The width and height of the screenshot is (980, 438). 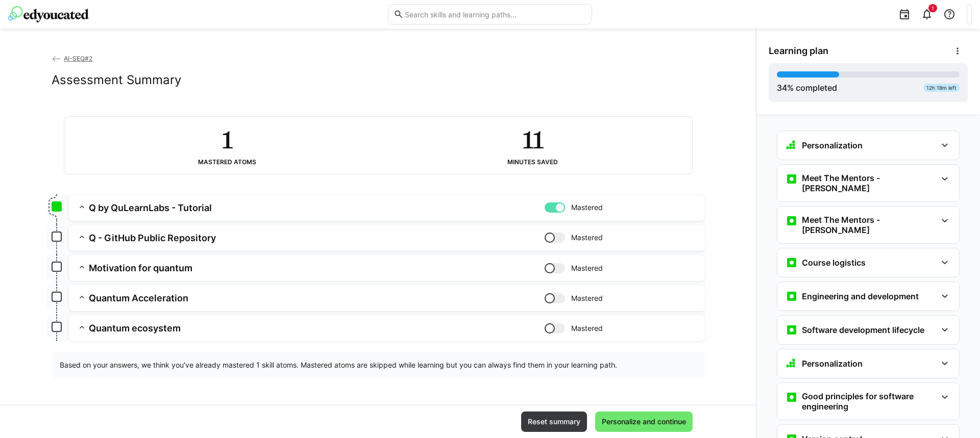 I want to click on span: Learning plan, so click(x=798, y=51).